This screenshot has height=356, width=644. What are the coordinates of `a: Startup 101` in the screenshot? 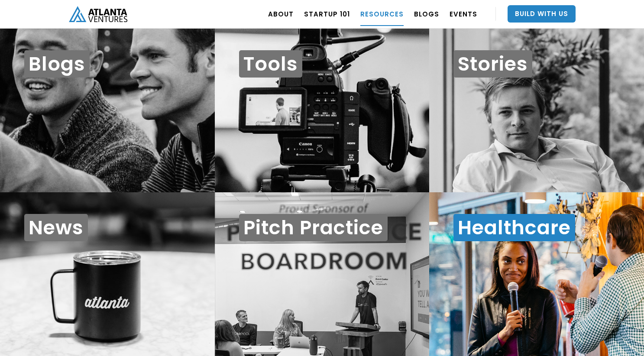 It's located at (327, 14).